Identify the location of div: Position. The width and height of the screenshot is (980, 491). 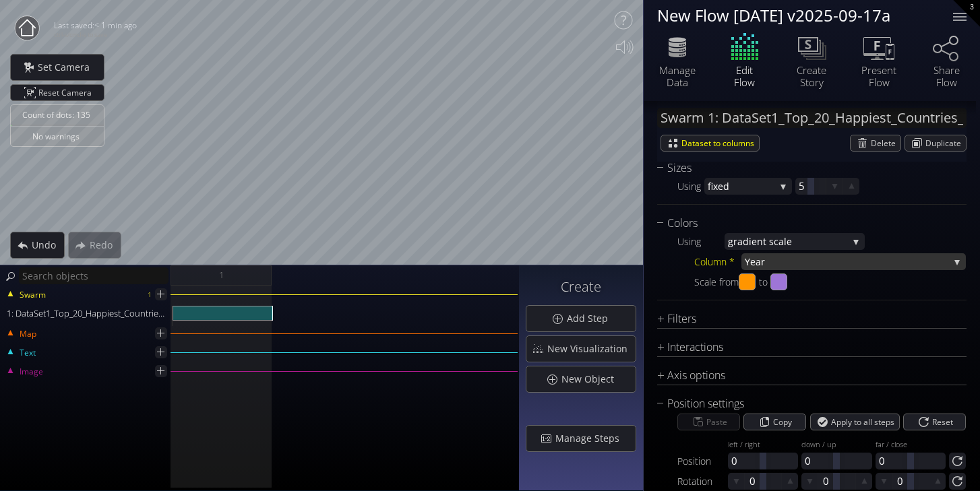
(702, 461).